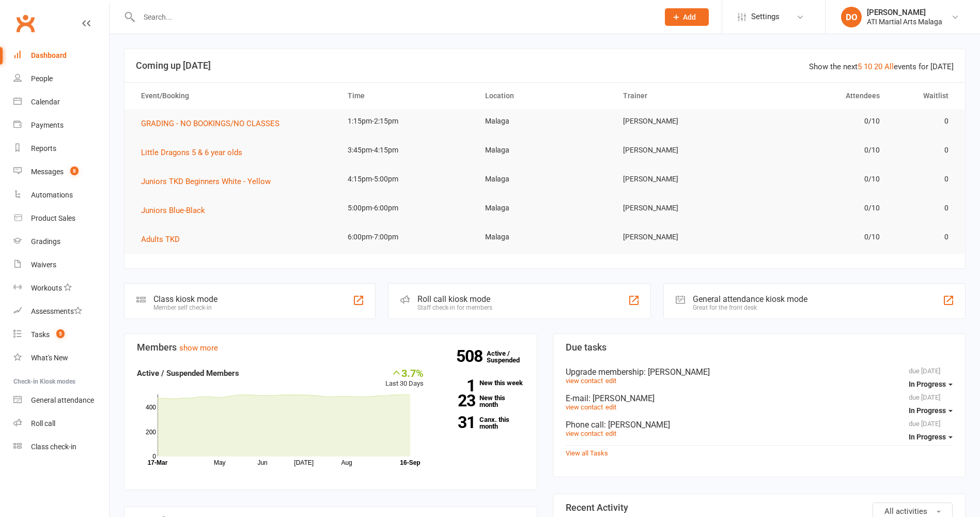 This screenshot has height=517, width=980. Describe the element at coordinates (765, 16) in the screenshot. I see `span: Settings` at that location.